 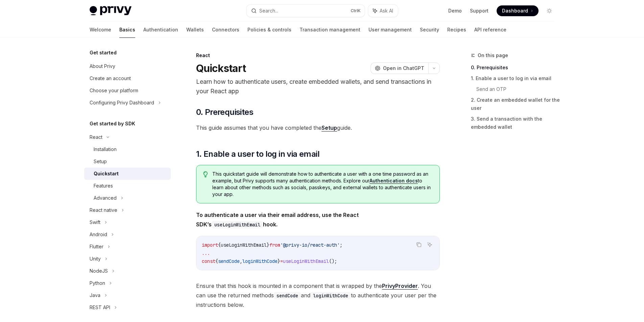 What do you see at coordinates (127, 78) in the screenshot?
I see `a: Create an account` at bounding box center [127, 78].